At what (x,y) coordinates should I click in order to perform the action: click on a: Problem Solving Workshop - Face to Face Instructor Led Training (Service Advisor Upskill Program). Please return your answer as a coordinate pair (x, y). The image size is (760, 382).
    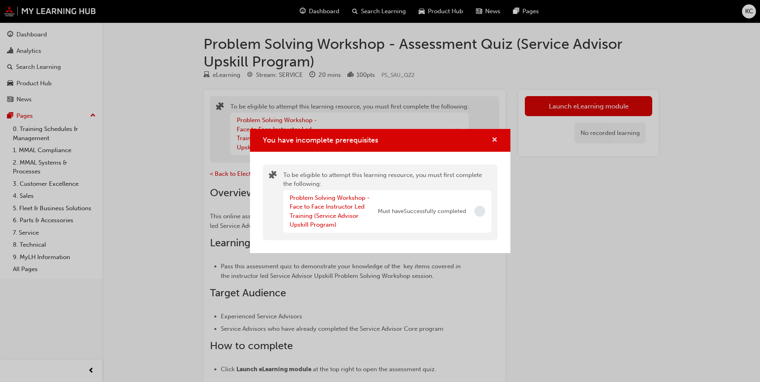
    Looking at the image, I should click on (330, 211).